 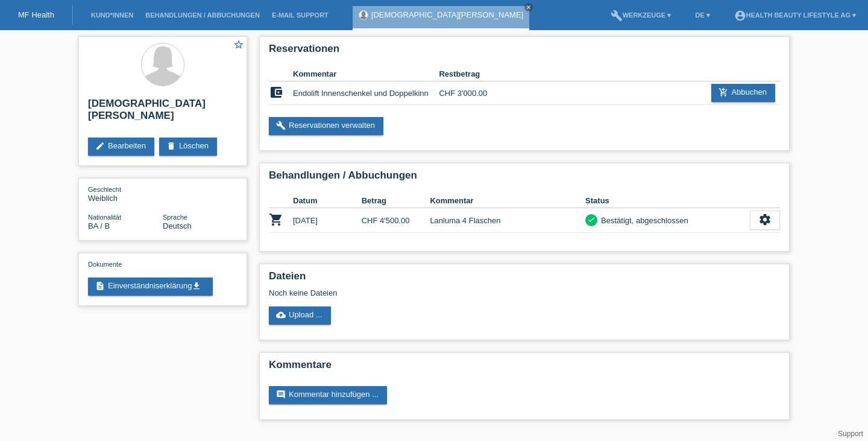 I want to click on span: Geschlecht, so click(x=104, y=189).